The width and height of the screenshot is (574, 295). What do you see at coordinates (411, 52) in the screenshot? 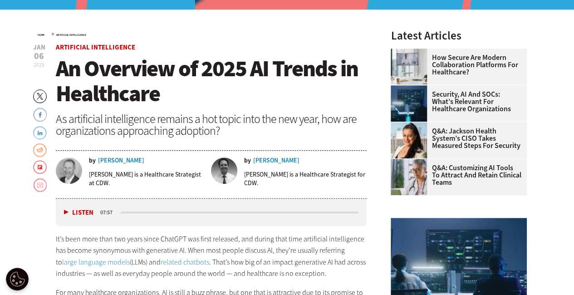
I see `a: care team speaks with physician over conference call` at bounding box center [411, 52].